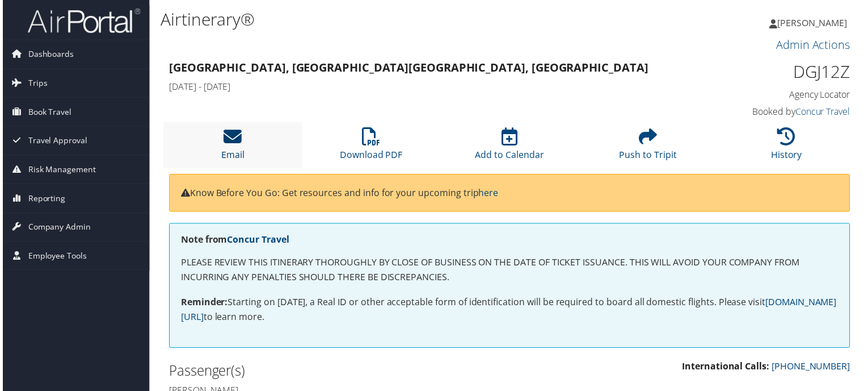 Image resolution: width=868 pixels, height=391 pixels. What do you see at coordinates (510, 194) in the screenshot?
I see `p: Know Before You Go: Get resources and info for your upcoming trip` at bounding box center [510, 194].